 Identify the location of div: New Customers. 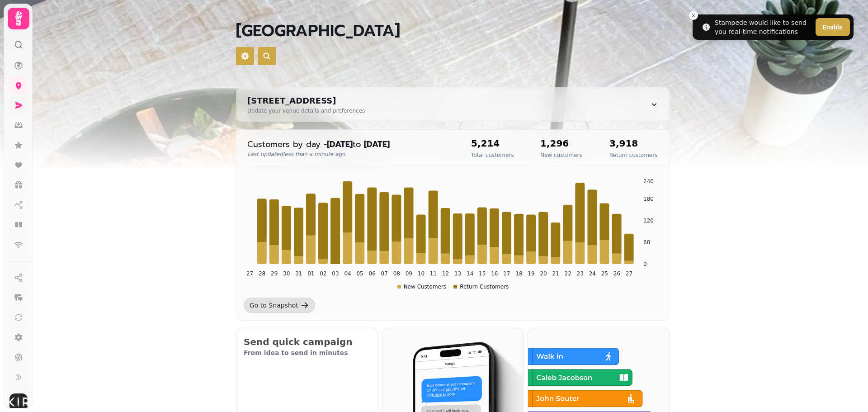
(422, 287).